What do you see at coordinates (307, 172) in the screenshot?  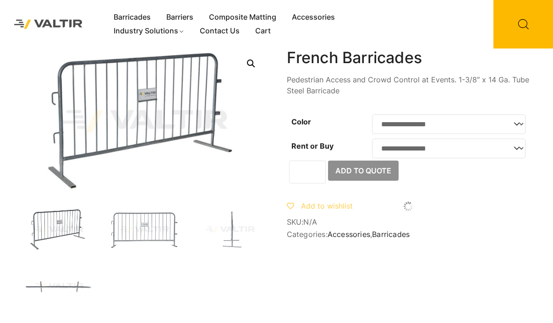 I see `input: Product quantity` at bounding box center [307, 172].